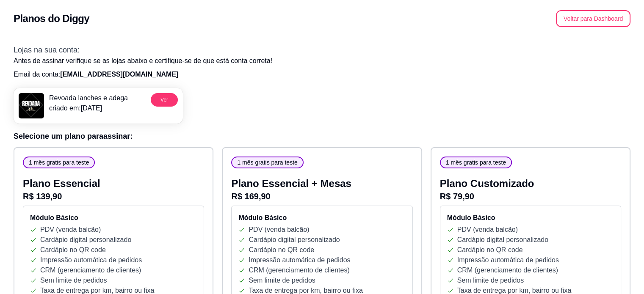  What do you see at coordinates (322, 196) in the screenshot?
I see `p: R$ 169,90` at bounding box center [322, 196].